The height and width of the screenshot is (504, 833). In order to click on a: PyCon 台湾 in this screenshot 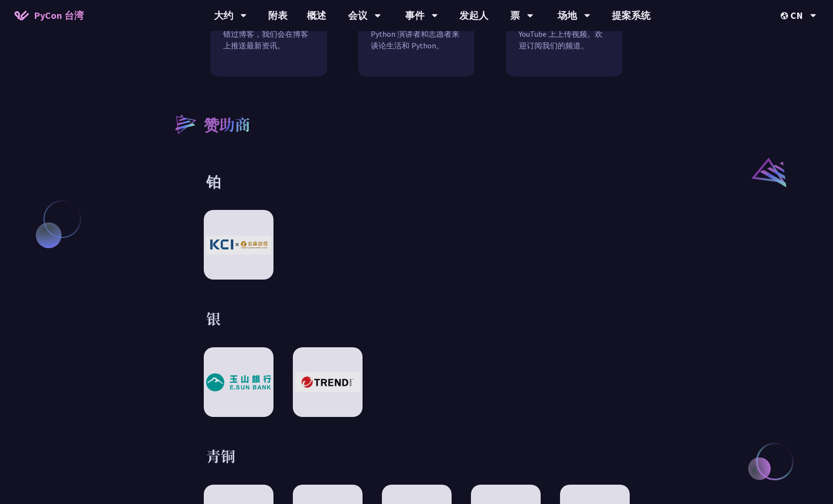, I will do `click(49, 16)`.